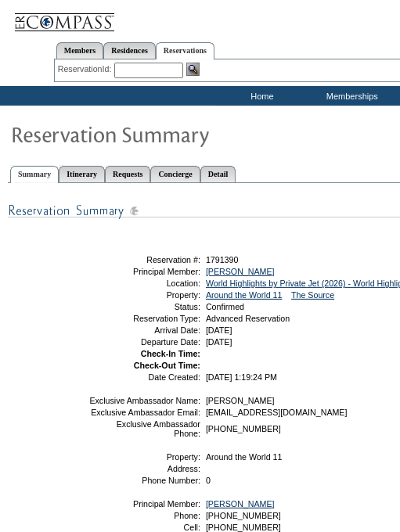  I want to click on td: Exclusive Ambassador Name:, so click(144, 401).